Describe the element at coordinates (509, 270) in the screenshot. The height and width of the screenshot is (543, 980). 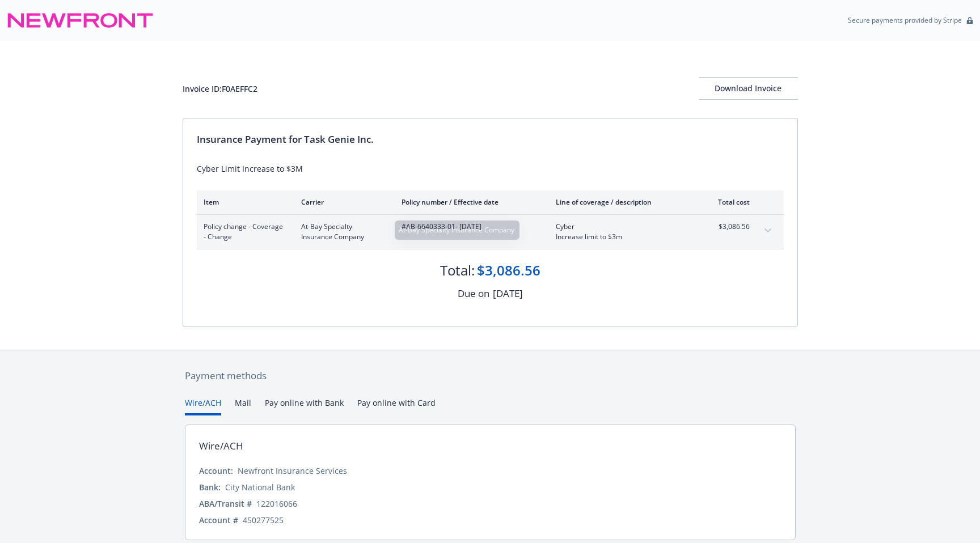
I see `div: $3,086.56` at that location.